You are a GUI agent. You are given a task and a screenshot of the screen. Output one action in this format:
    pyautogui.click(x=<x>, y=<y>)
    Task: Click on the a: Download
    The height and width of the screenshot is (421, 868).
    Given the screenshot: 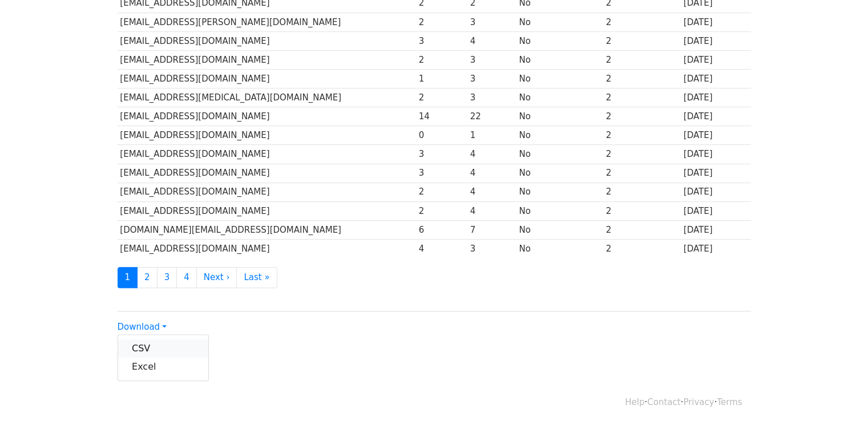 What is the action you would take?
    pyautogui.click(x=142, y=327)
    